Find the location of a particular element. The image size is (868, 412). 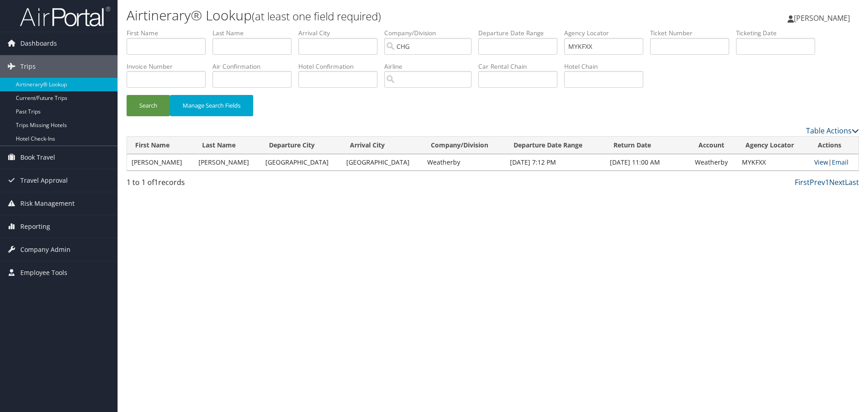

label: Airline is located at coordinates (431, 66).